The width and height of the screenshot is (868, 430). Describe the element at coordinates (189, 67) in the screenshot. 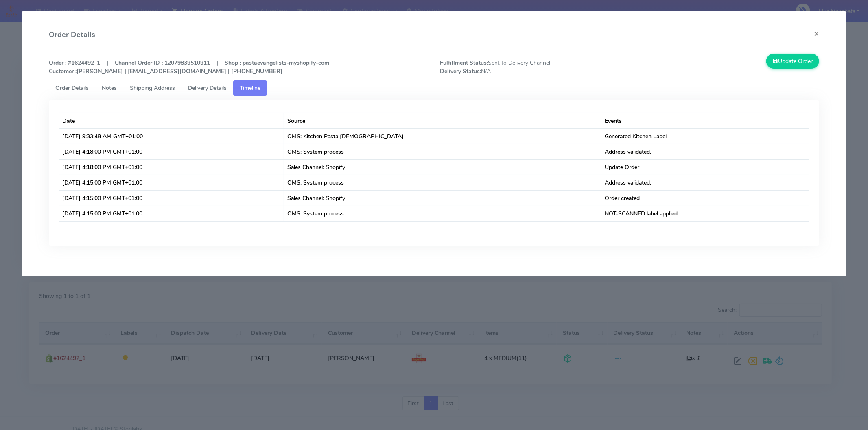

I see `strong: Order : #1624492_1 | Channel Order ID : 12079839510911 | Shop : pastaevangelists-myshopify-com [P...` at that location.